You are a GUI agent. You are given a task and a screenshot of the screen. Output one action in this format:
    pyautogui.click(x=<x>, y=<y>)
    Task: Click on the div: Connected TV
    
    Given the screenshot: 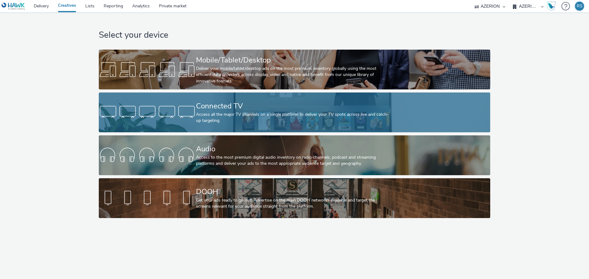 What is the action you would take?
    pyautogui.click(x=293, y=106)
    